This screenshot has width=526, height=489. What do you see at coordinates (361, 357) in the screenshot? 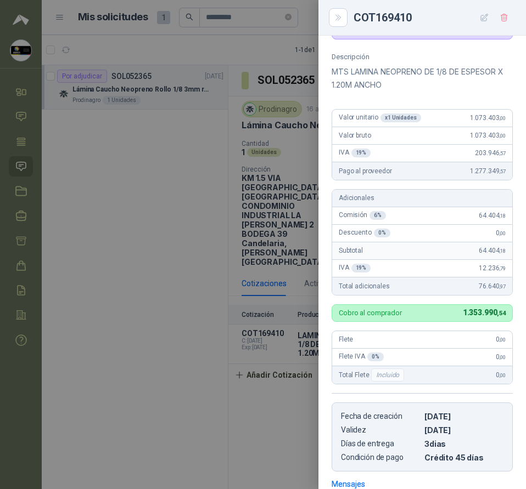
I see `span: Flete IVA` at bounding box center [361, 357].